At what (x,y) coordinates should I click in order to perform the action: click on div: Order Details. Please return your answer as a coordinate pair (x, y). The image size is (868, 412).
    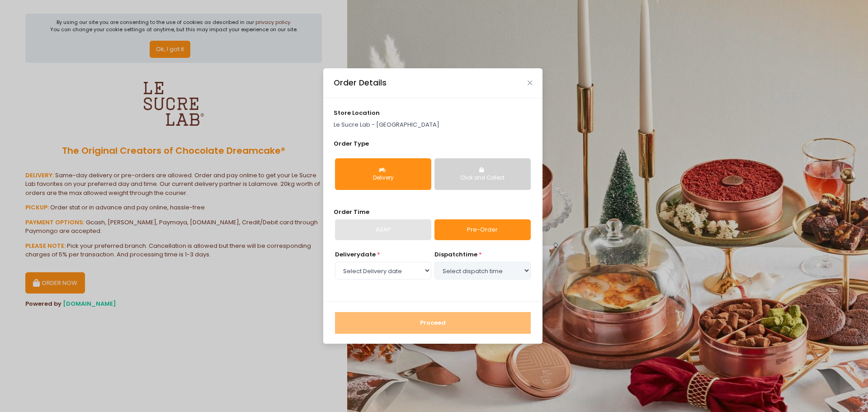
    Looking at the image, I should click on (359, 83).